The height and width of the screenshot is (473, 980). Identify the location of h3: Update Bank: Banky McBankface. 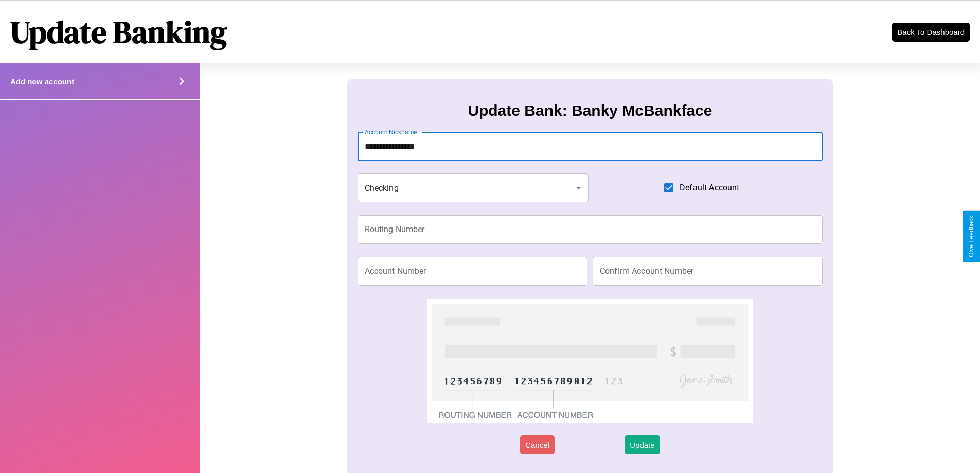
(590, 111).